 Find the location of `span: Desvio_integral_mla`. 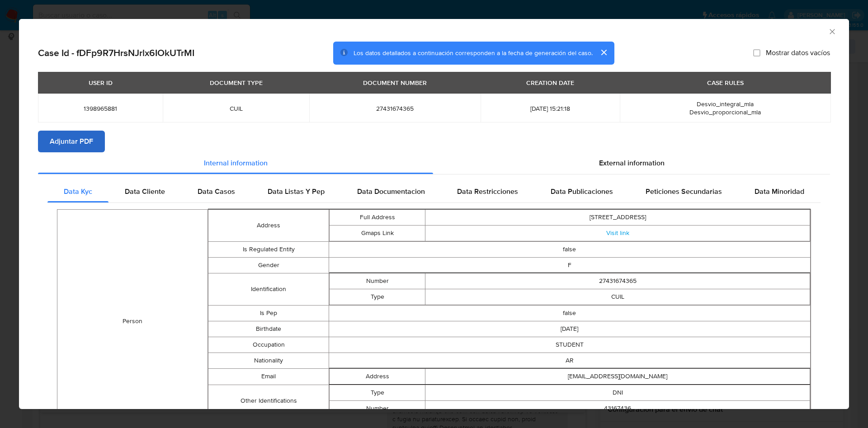

span: Desvio_integral_mla is located at coordinates (725, 104).